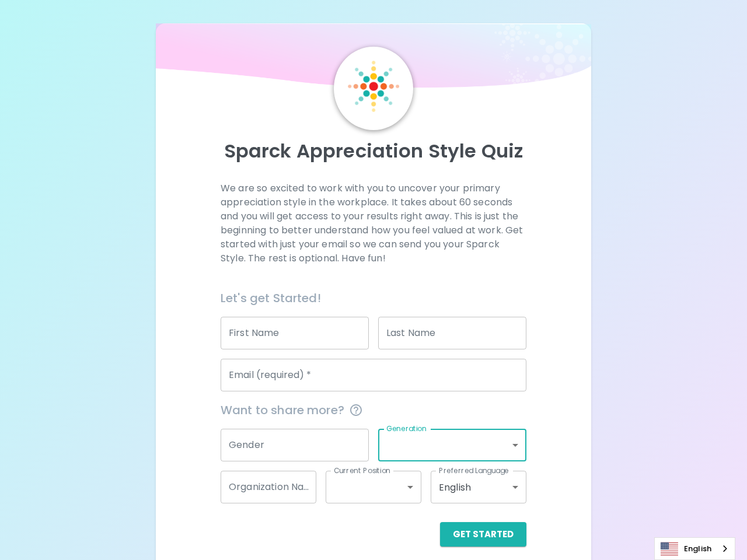 This screenshot has height=560, width=747. What do you see at coordinates (362, 470) in the screenshot?
I see `label: Current Position` at bounding box center [362, 470].